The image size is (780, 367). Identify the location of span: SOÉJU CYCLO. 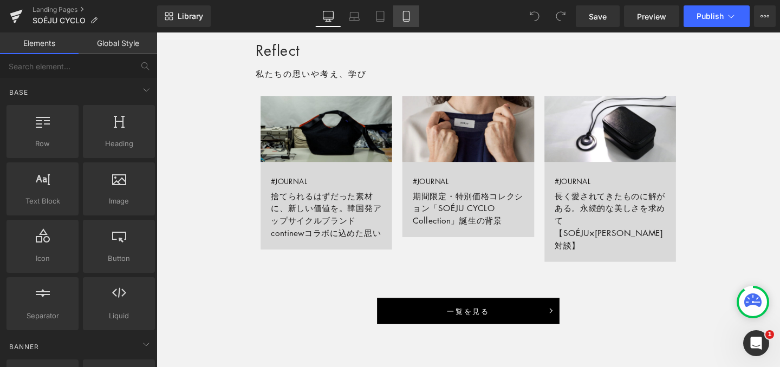
(59, 21).